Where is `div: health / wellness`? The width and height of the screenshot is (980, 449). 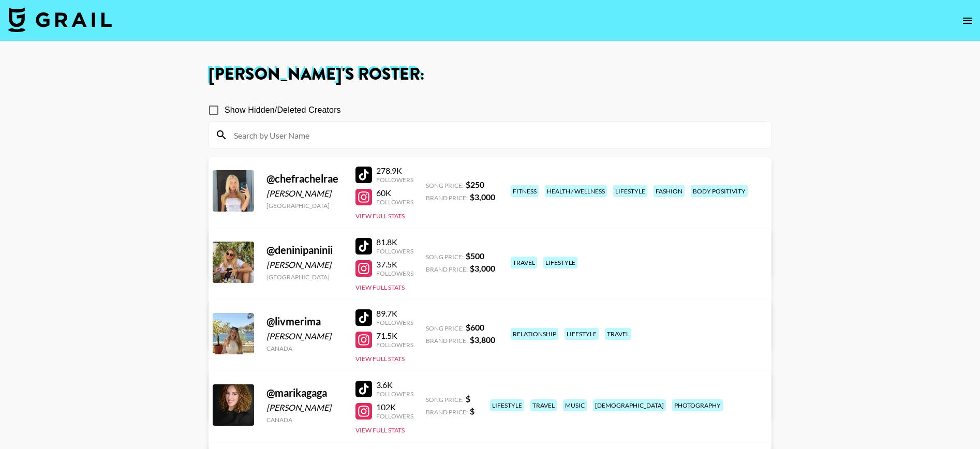
div: health / wellness is located at coordinates (576, 191).